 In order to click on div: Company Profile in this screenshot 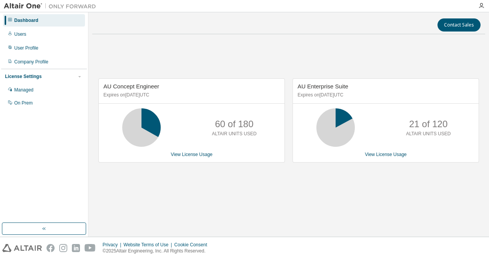, I will do `click(31, 62)`.